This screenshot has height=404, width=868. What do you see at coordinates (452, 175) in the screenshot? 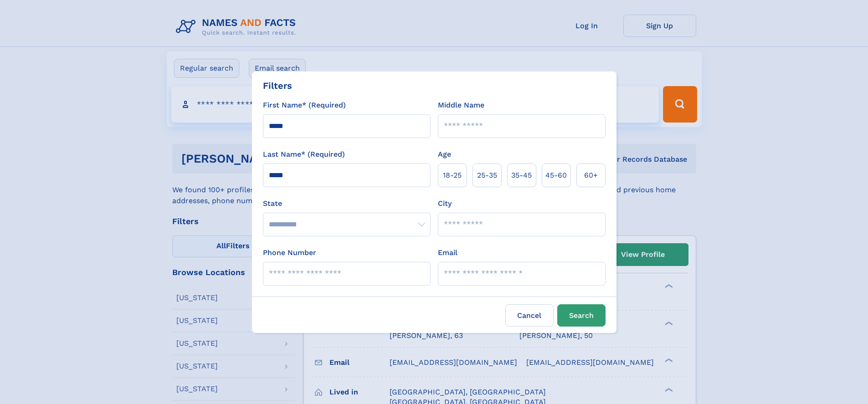
I see `span: 18‑25` at bounding box center [452, 175].